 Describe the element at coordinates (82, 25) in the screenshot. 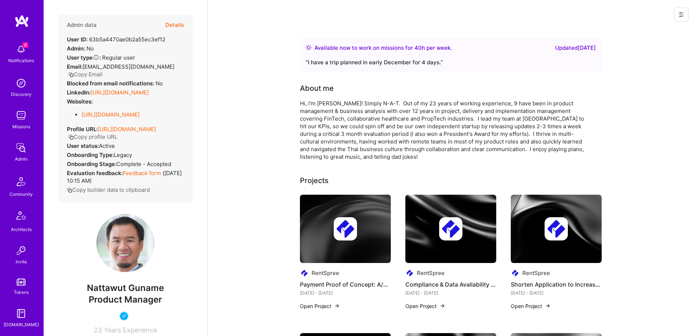

I see `h4: Admin data` at that location.